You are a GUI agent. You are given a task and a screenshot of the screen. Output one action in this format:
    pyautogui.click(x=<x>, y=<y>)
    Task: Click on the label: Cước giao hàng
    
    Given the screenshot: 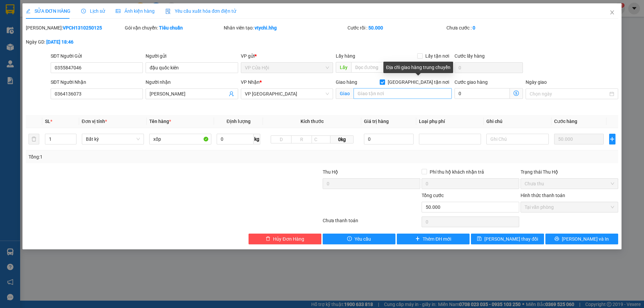 What is the action you would take?
    pyautogui.click(x=471, y=82)
    